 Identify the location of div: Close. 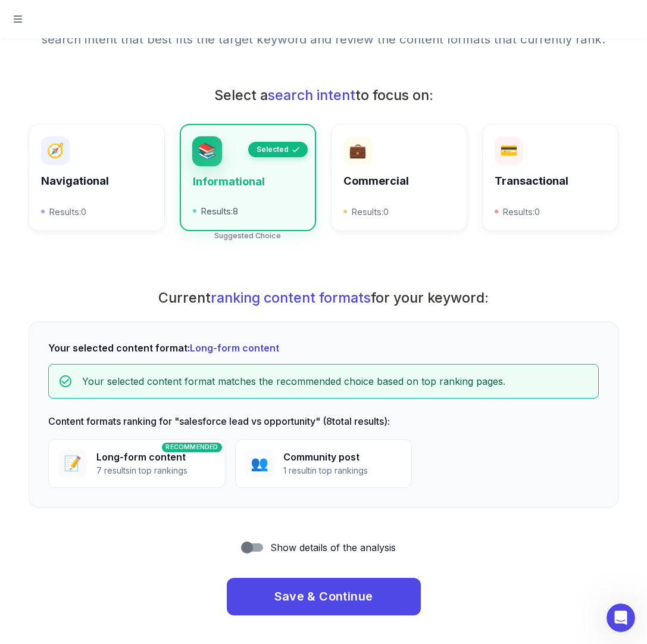
(219, 16).